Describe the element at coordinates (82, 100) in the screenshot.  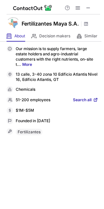
I see `span: Search all` at that location.